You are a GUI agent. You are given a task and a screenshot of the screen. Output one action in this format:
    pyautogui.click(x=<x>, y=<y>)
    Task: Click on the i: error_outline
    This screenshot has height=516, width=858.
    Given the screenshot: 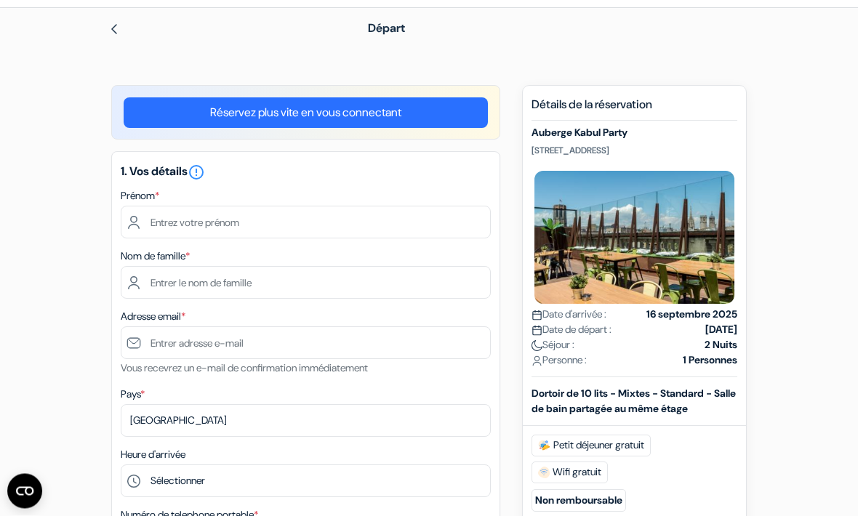 What is the action you would take?
    pyautogui.click(x=196, y=173)
    